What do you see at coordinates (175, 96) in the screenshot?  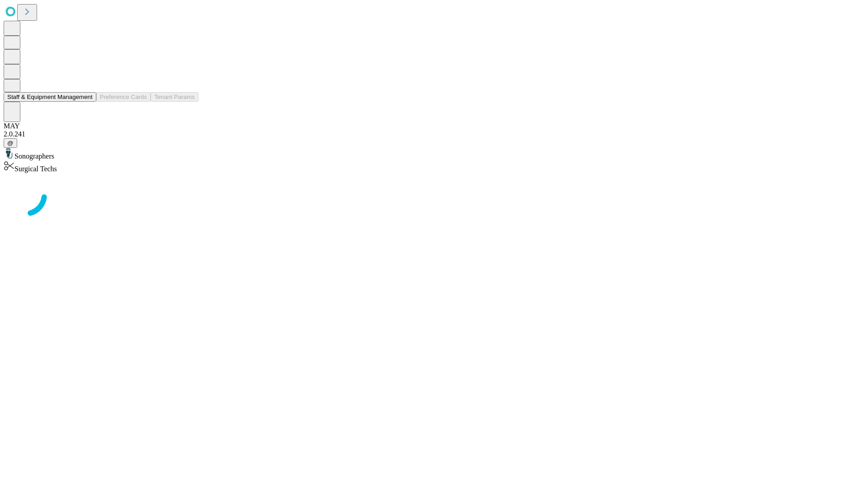 I see `button: Tenant Params` at bounding box center [175, 96].